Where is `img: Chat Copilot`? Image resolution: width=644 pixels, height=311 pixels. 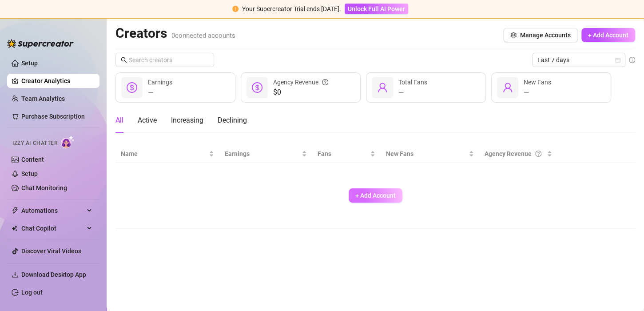
img: Chat Copilot is located at coordinates (14, 228).